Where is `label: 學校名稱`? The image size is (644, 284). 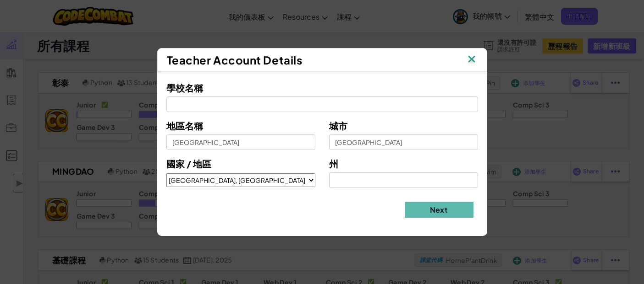
label: 學校名稱 is located at coordinates (185, 88).